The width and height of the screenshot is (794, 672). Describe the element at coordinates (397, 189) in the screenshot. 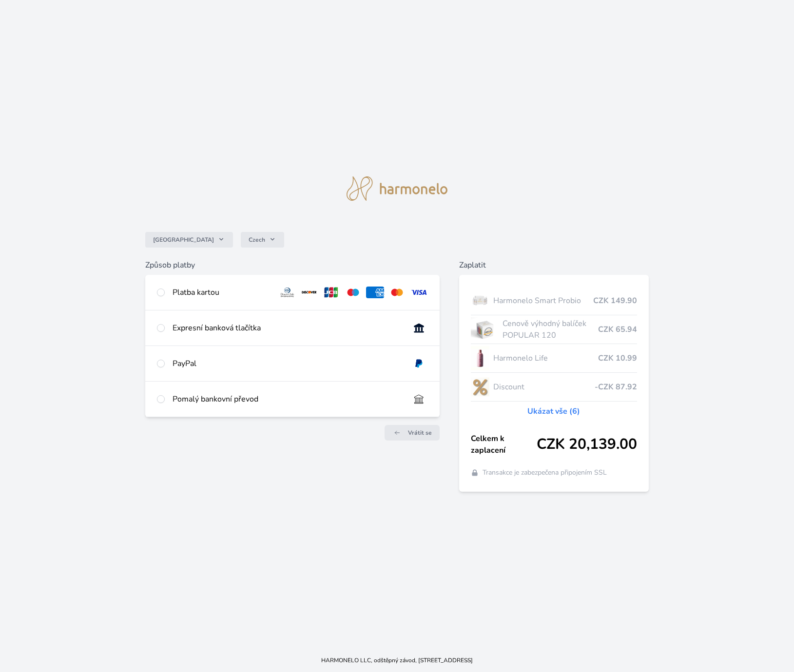

I see `img: logo.svg` at that location.